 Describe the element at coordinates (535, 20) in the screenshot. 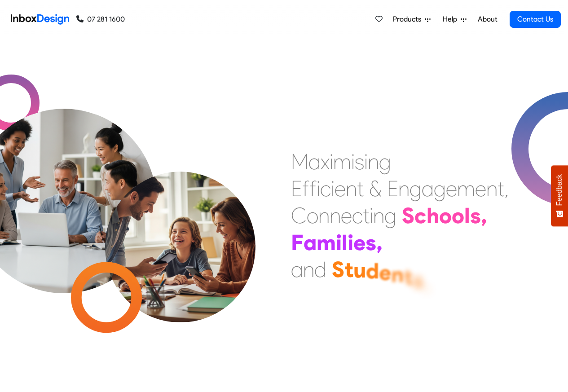

I see `a: Contact Us` at that location.